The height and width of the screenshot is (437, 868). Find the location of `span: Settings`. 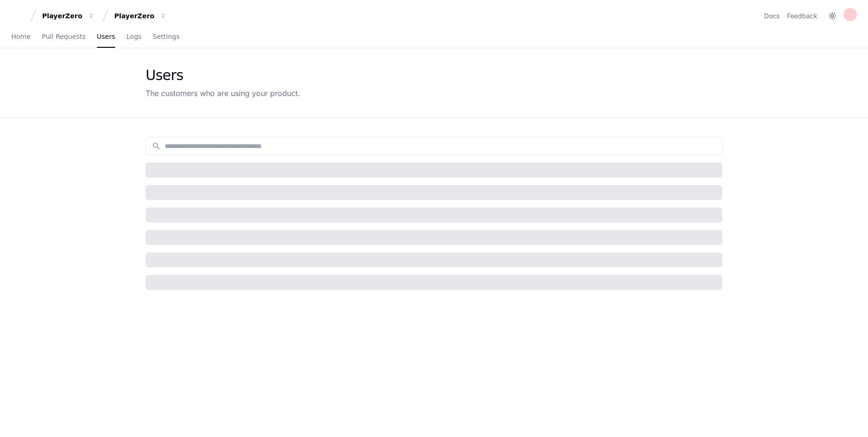

span: Settings is located at coordinates (166, 37).